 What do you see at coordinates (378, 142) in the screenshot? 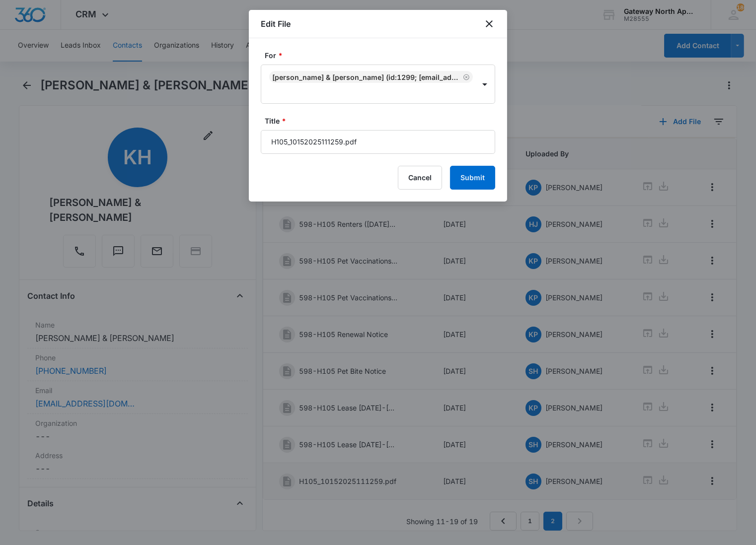
I see `input: Title` at bounding box center [378, 142].